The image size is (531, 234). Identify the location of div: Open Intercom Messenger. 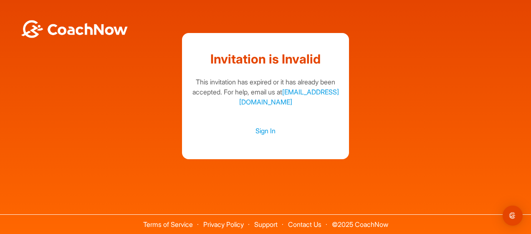
(512, 215).